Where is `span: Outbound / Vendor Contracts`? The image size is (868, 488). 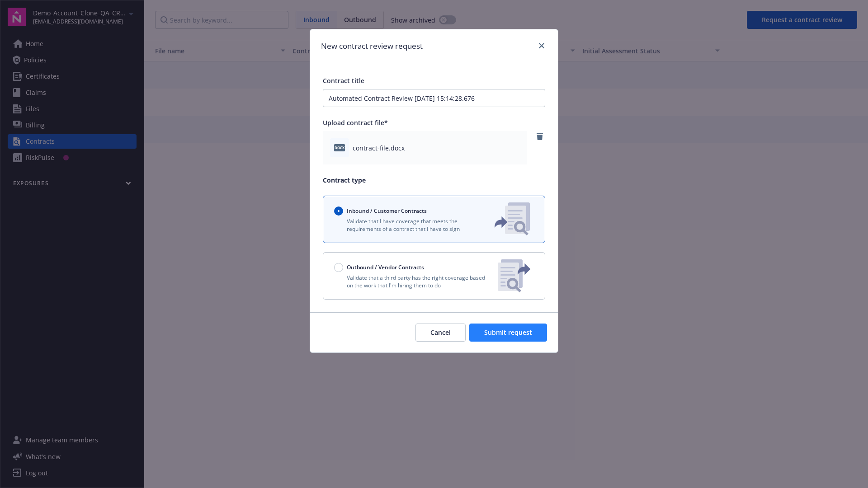
span: Outbound / Vendor Contracts is located at coordinates (385, 268).